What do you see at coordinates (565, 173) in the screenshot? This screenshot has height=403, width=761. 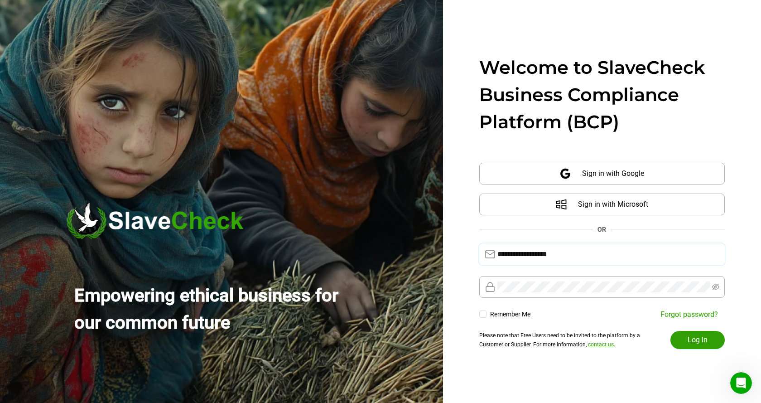 I see `span: google` at bounding box center [565, 173].